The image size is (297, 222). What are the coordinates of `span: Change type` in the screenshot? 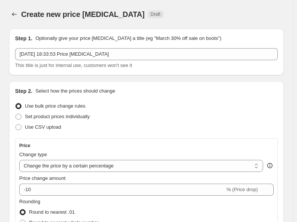 It's located at (33, 154).